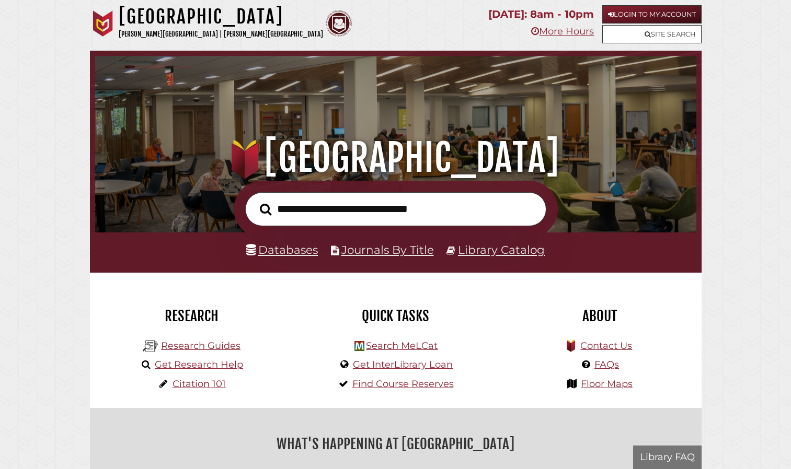 The height and width of the screenshot is (469, 791). Describe the element at coordinates (282, 250) in the screenshot. I see `a: Databases` at that location.